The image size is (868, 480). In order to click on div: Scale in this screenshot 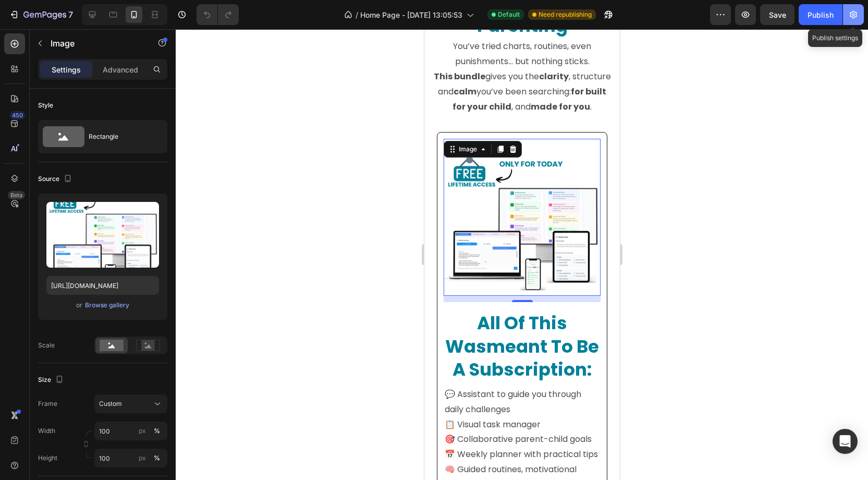, I will do `click(47, 345)`.